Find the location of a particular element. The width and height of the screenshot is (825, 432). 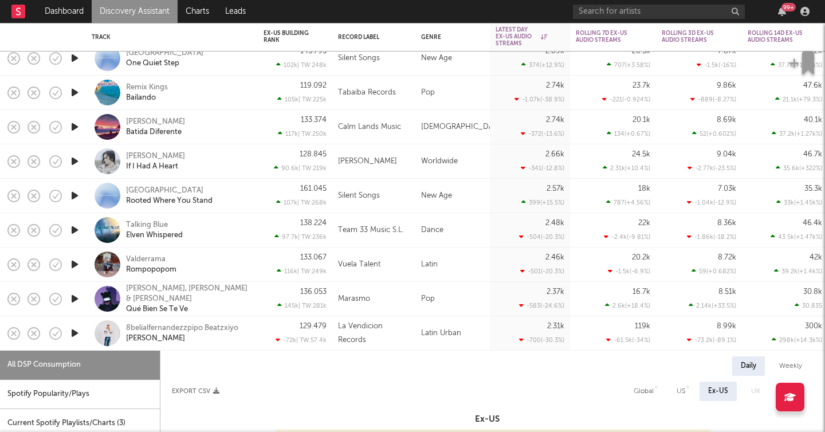

div: 2.66k is located at coordinates (555, 154).